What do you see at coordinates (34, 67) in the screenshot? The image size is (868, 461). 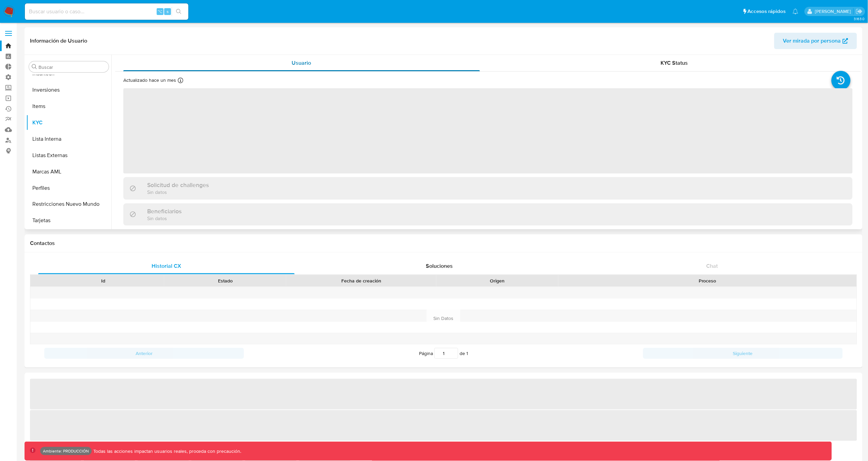 I see `button: Buscar` at bounding box center [34, 67].